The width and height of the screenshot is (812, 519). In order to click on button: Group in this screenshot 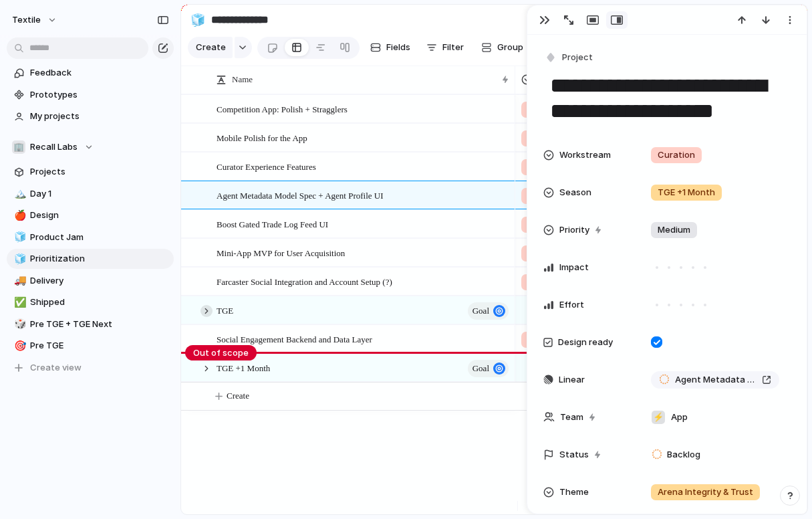, I will do `click(502, 47)`.